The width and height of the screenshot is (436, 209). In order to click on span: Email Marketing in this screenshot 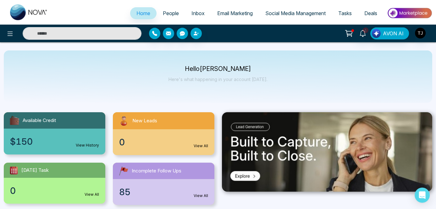, I will do `click(235, 13)`.